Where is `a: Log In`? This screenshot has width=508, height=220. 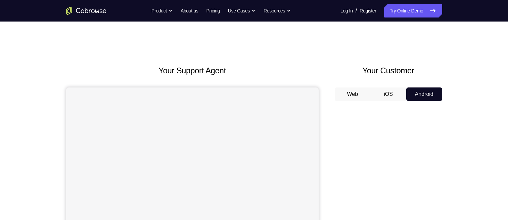
a: Log In is located at coordinates (346, 11).